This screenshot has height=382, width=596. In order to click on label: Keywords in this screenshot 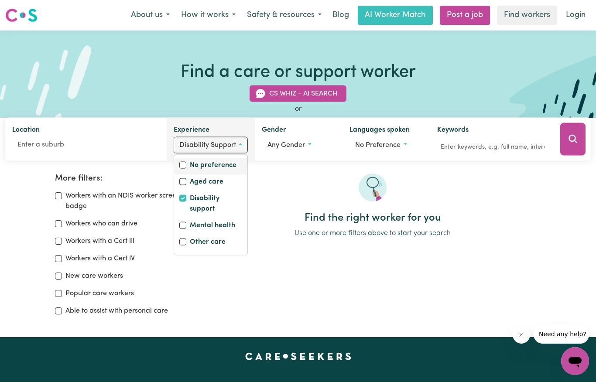, I will do `click(453, 131)`.